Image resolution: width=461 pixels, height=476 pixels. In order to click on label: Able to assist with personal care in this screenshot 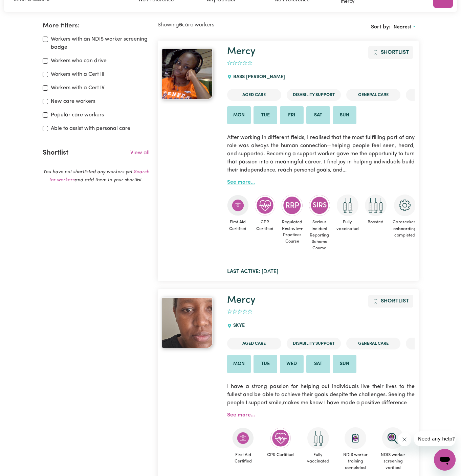, I will do `click(91, 128)`.